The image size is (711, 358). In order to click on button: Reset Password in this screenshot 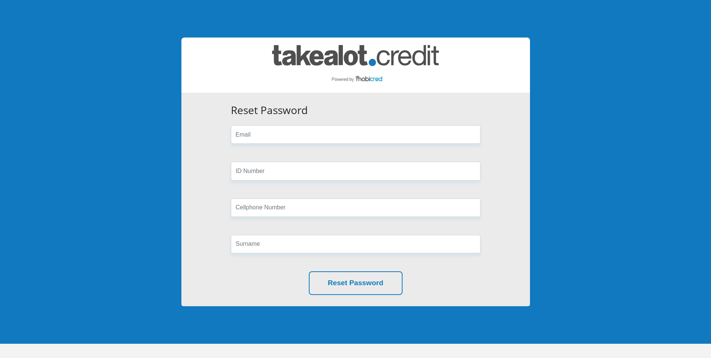, I will do `click(356, 283)`.